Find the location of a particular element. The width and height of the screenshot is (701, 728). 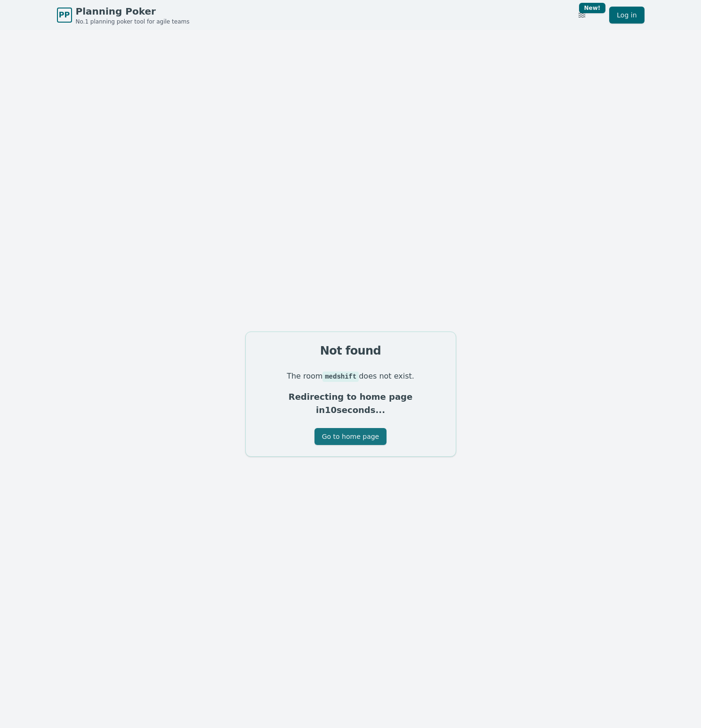

span: Planning Poker is located at coordinates (133, 11).